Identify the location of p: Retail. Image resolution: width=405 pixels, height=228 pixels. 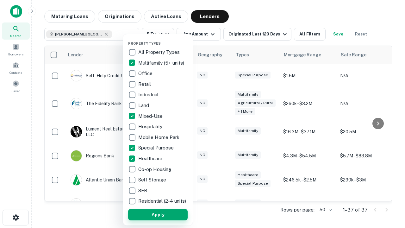
(145, 84).